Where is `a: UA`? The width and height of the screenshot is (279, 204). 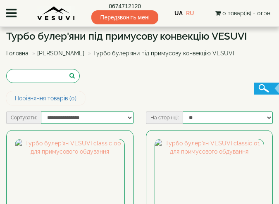
a: UA is located at coordinates (179, 13).